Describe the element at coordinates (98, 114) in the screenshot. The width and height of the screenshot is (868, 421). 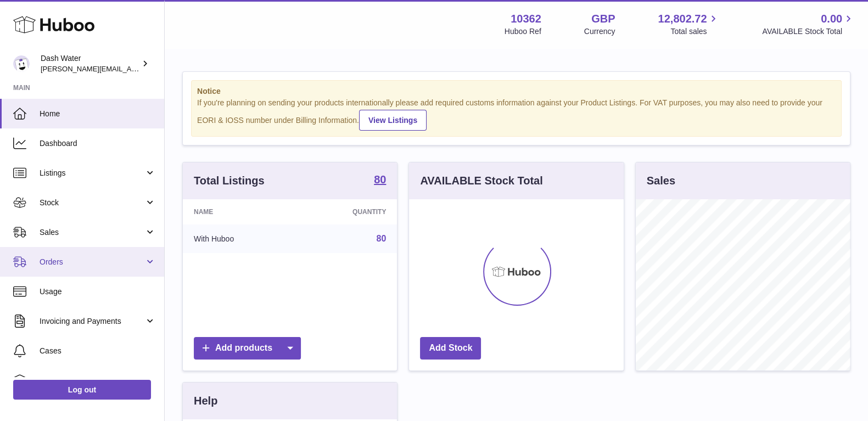
I see `span: Home` at that location.